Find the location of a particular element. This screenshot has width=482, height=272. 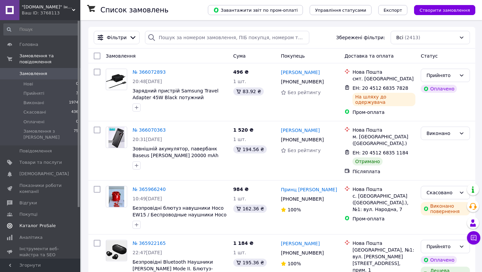

span: Показники роботи компанії is located at coordinates (40, 188).